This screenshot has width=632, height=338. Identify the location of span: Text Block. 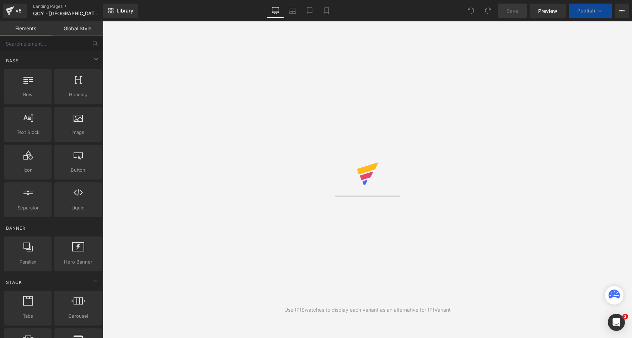
(28, 132).